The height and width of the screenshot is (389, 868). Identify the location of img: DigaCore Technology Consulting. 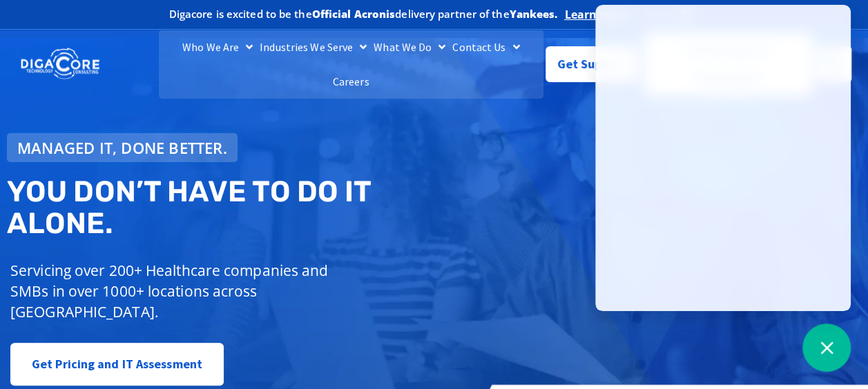
(60, 64).